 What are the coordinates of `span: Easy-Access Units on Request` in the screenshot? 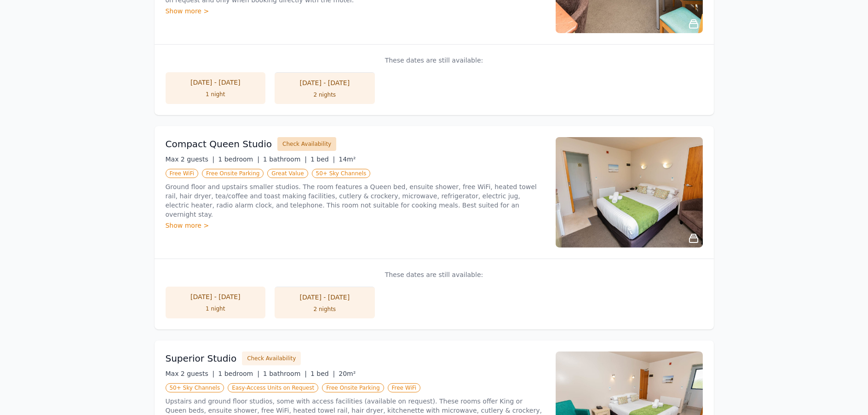 It's located at (273, 387).